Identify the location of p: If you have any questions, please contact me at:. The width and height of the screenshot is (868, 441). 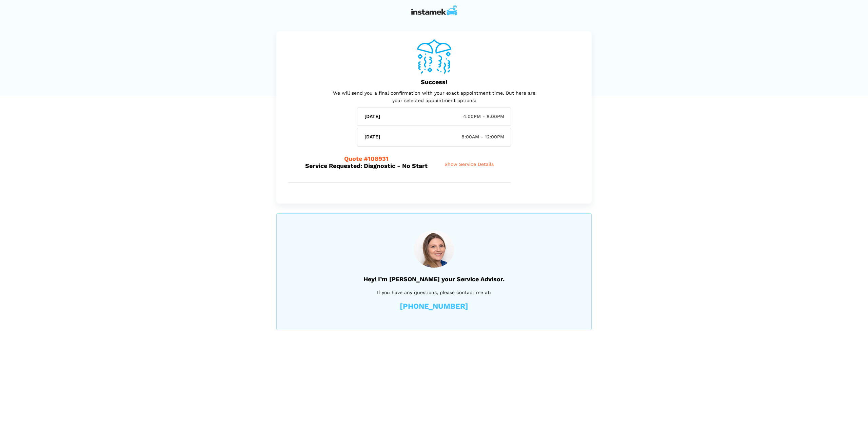
(434, 293).